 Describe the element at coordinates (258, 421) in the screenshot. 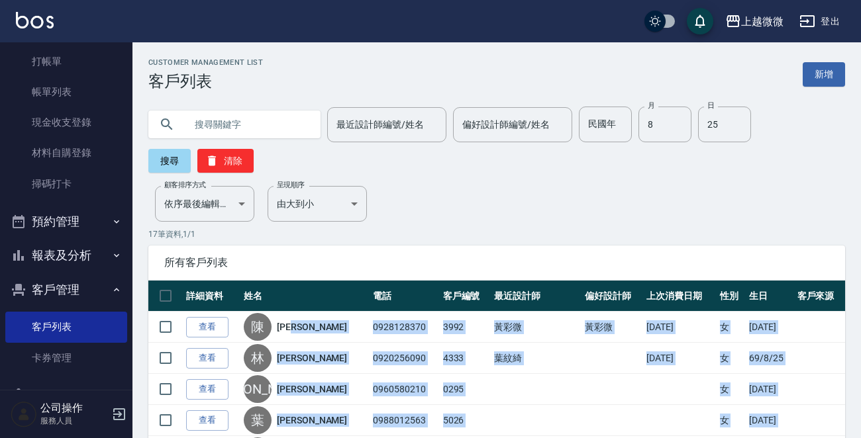

I see `div: 葉` at that location.